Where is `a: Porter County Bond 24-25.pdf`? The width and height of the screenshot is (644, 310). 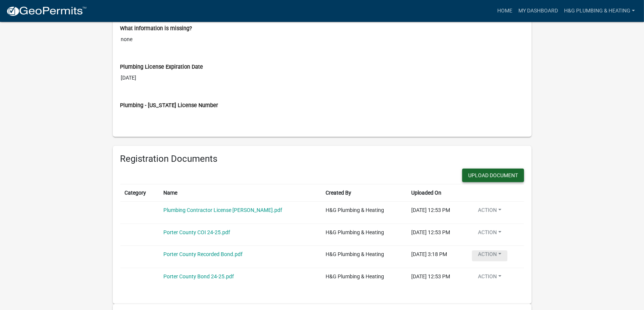
a: Porter County Bond 24-25.pdf is located at coordinates (198, 276).